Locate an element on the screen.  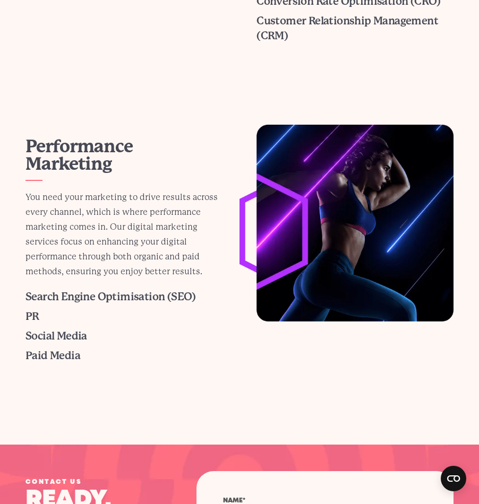
span: Social Media is located at coordinates (56, 336).